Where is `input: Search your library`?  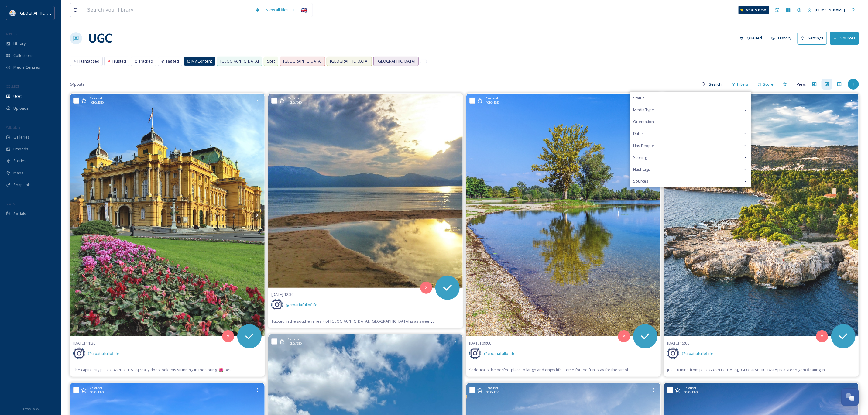 input: Search your library is located at coordinates (168, 10).